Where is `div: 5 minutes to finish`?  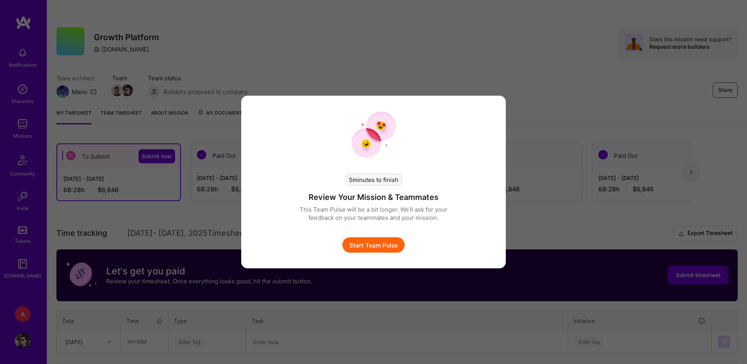 div: 5 minutes to finish is located at coordinates (374, 179).